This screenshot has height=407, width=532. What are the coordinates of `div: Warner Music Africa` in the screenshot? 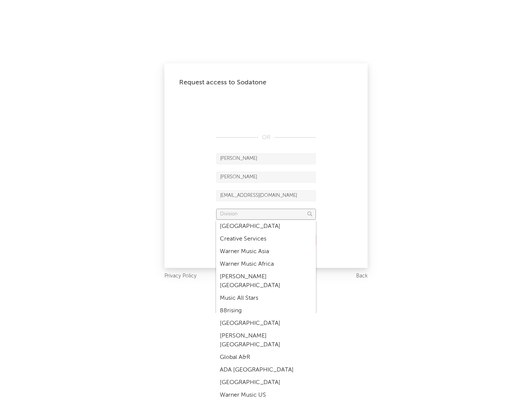 It's located at (266, 264).